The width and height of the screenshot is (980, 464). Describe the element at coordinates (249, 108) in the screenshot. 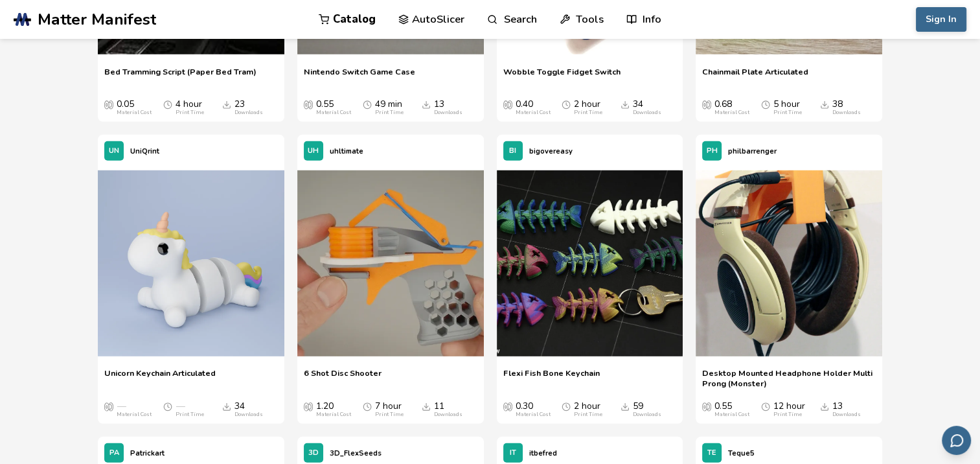

I see `div: 23` at that location.